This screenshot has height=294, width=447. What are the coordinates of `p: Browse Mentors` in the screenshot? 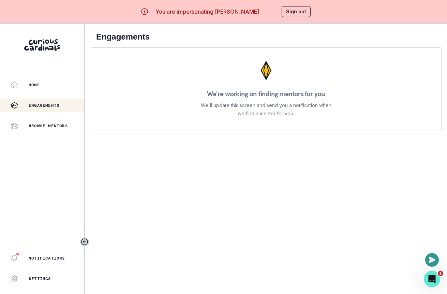 It's located at (48, 126).